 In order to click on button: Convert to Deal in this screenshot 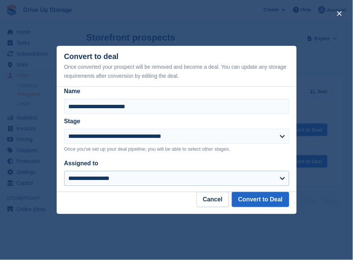, I will do `click(260, 199)`.